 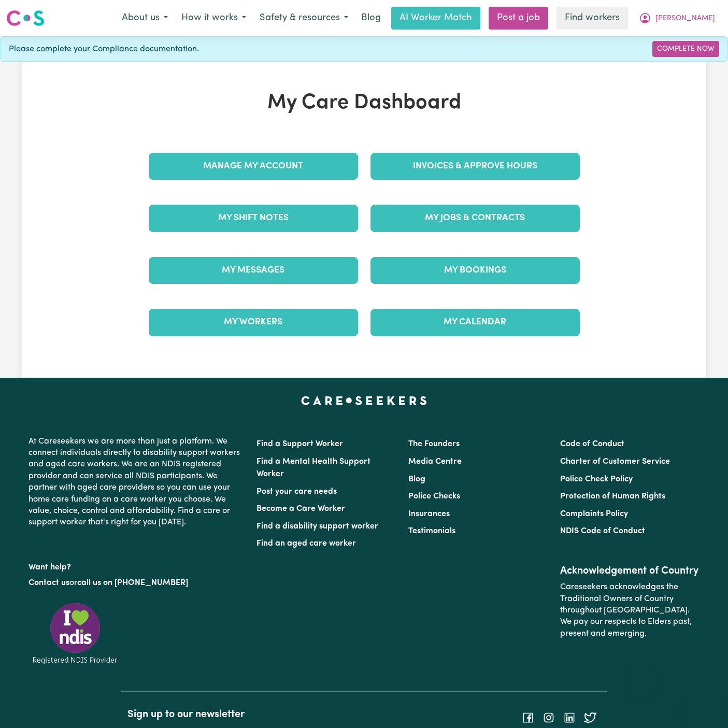 I want to click on a: Contact us, so click(x=49, y=583).